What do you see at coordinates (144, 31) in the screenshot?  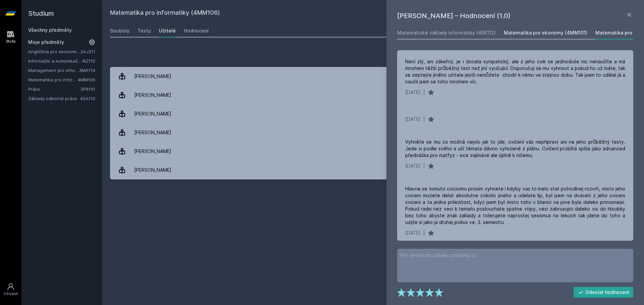 I see `div: Testy` at bounding box center [144, 31].